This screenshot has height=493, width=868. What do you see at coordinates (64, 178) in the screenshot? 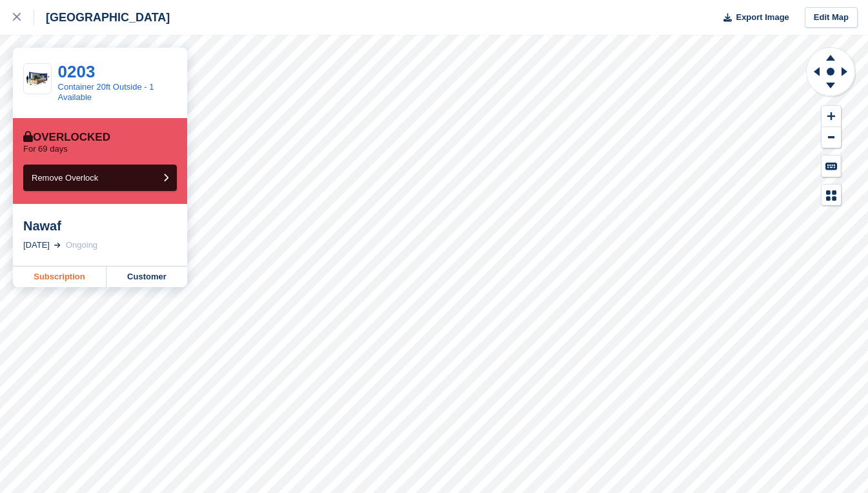
I see `span: Remove Overlock` at bounding box center [64, 178].